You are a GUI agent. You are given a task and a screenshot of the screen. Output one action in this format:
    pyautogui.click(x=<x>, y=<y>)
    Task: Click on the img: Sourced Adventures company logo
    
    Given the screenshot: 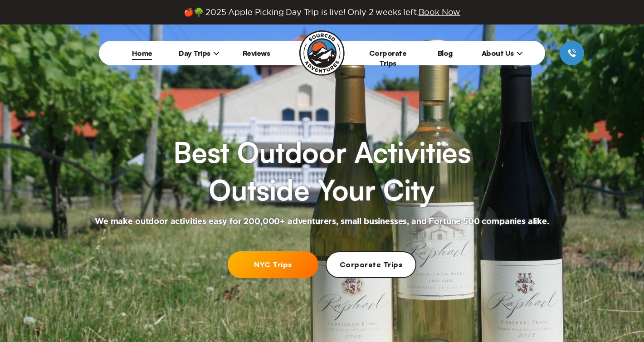 What is the action you would take?
    pyautogui.click(x=322, y=53)
    